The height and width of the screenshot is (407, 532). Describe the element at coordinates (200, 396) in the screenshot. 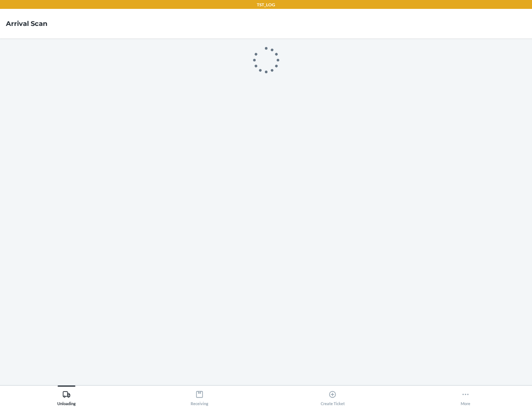

I see `div: Receiving` at that location.